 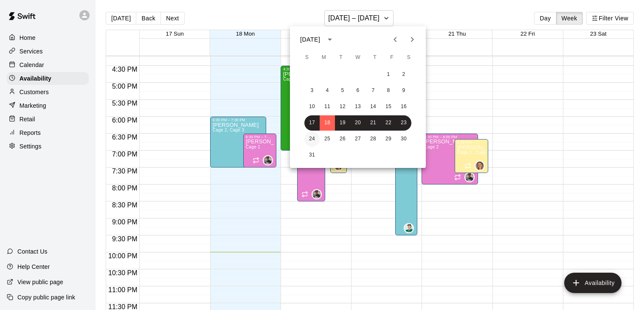 I want to click on button: 11, so click(x=328, y=107).